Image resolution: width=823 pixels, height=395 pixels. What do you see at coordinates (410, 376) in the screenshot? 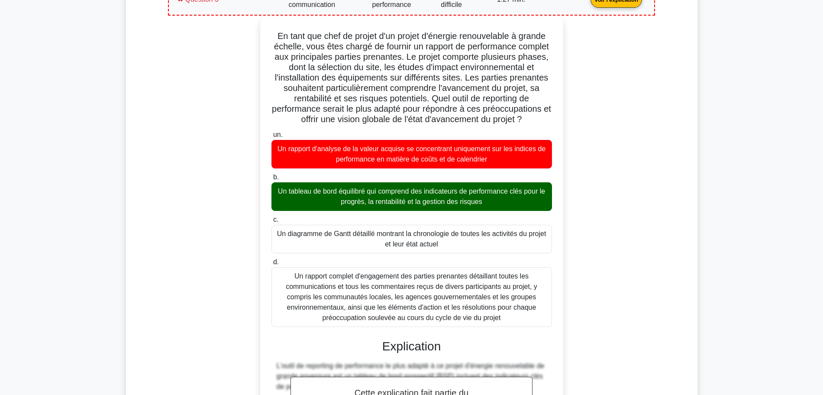
I see `font: L'outil de reporting de performance le plus adapté à ce projet d'énergie renouvelable de grande e...` at bounding box center [410, 376].